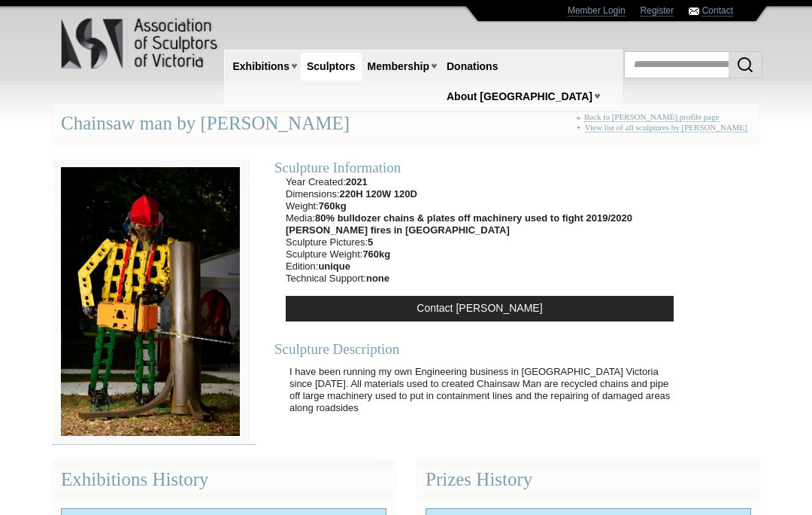  What do you see at coordinates (378, 194) in the screenshot?
I see `strong: 220H 120W 120D` at bounding box center [378, 194].